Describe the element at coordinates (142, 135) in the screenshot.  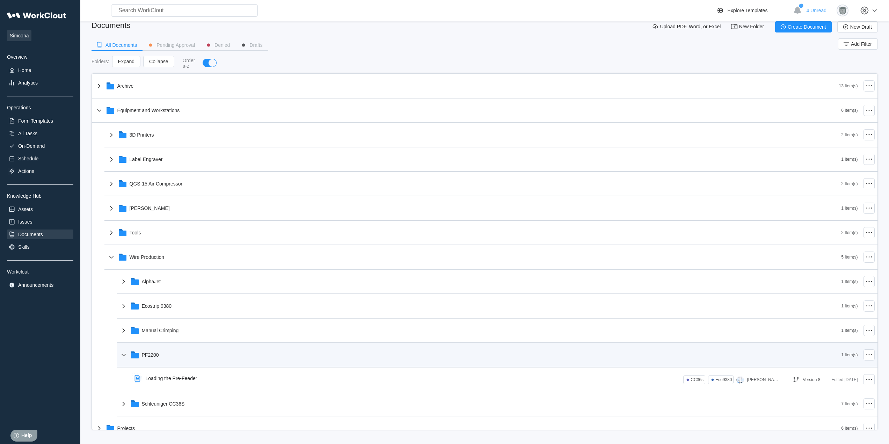
I see `div: 3D Printers` at that location.